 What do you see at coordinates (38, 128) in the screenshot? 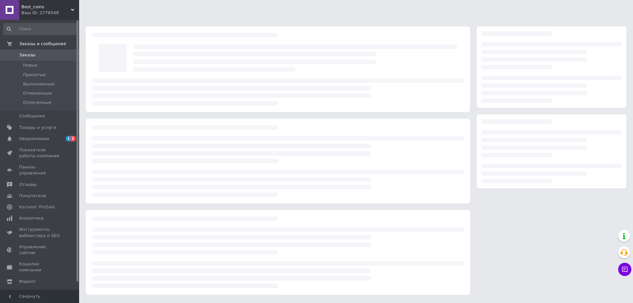
I see `span: Товары и услуги` at bounding box center [38, 128].